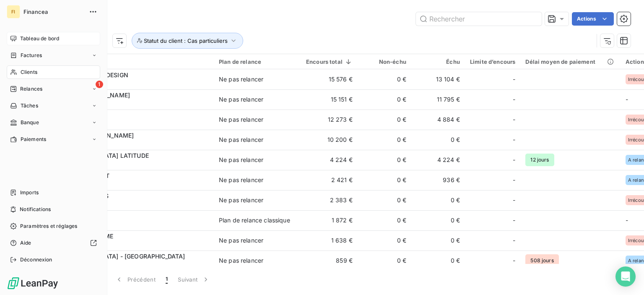  What do you see at coordinates (187, 41) in the screenshot?
I see `button: Statut du client : Cas particuliers` at bounding box center [187, 41].